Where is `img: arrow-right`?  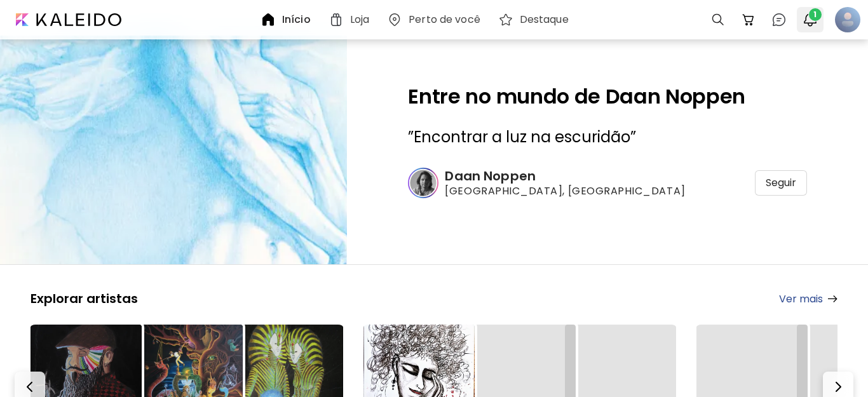
img: arrow-right is located at coordinates (832, 299).